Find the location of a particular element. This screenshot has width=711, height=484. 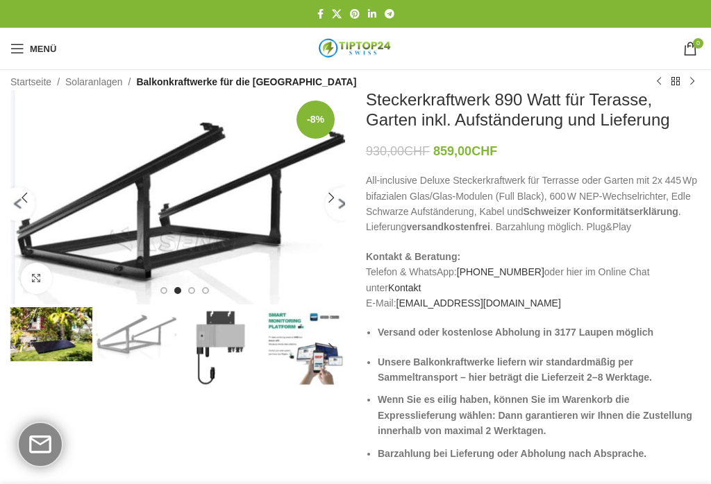

a: LinkedIn Social Link is located at coordinates (372, 14).